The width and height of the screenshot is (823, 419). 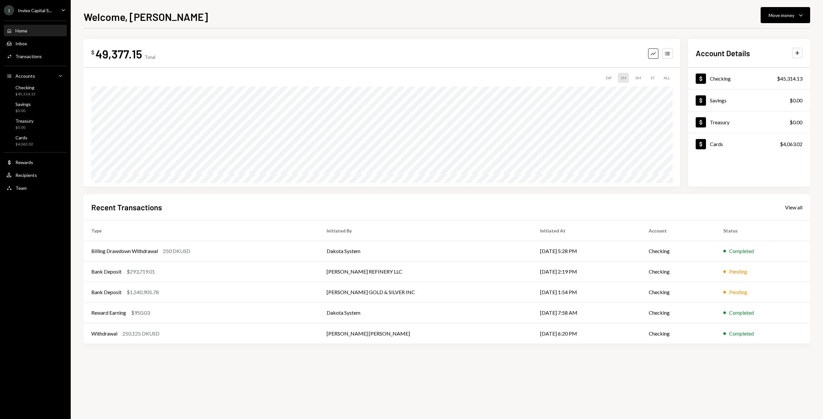 I want to click on h2: Account Details, so click(x=722, y=53).